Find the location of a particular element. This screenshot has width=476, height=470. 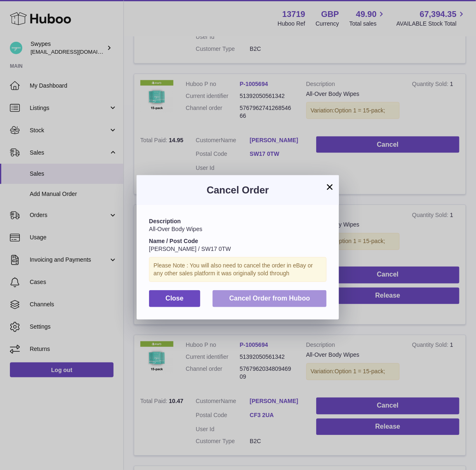

button: Close is located at coordinates (175, 298).